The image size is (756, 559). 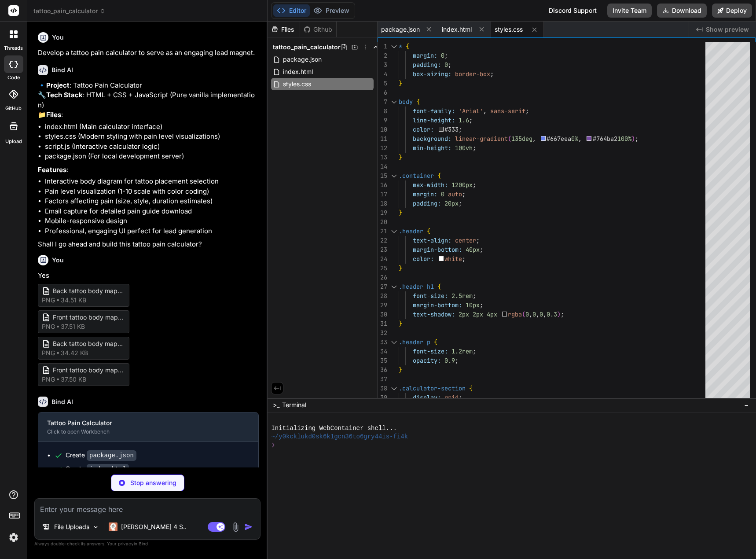 What do you see at coordinates (333, 428) in the screenshot?
I see `span: Initializing WebContainer shell...` at bounding box center [333, 428].